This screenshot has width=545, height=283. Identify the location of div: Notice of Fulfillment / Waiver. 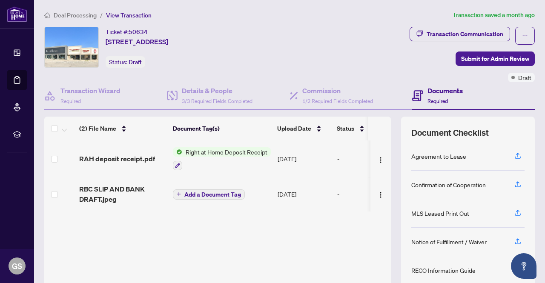
(449, 242).